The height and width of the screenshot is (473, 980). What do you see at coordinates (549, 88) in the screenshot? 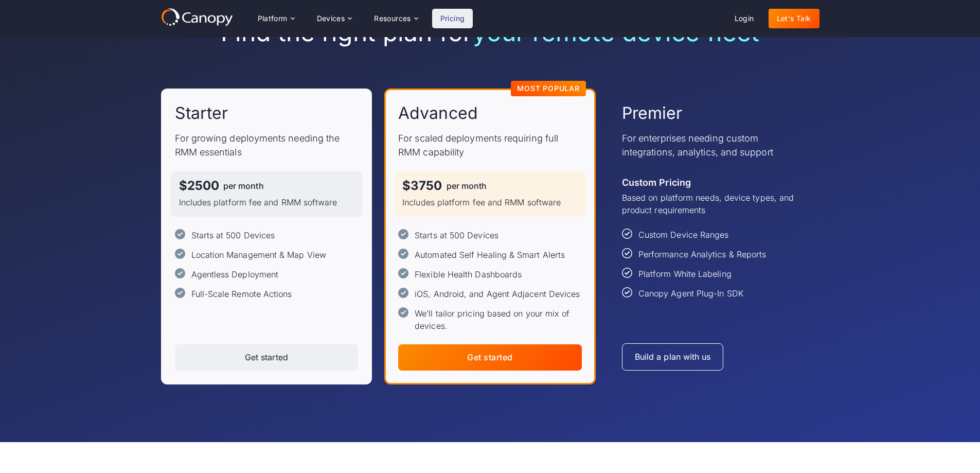
I see `div: Most Popular` at bounding box center [549, 88].